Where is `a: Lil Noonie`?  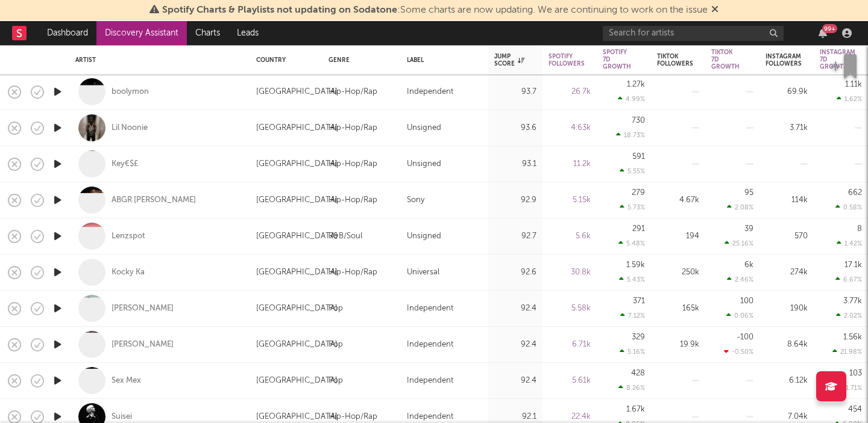
a: Lil Noonie is located at coordinates (130, 128).